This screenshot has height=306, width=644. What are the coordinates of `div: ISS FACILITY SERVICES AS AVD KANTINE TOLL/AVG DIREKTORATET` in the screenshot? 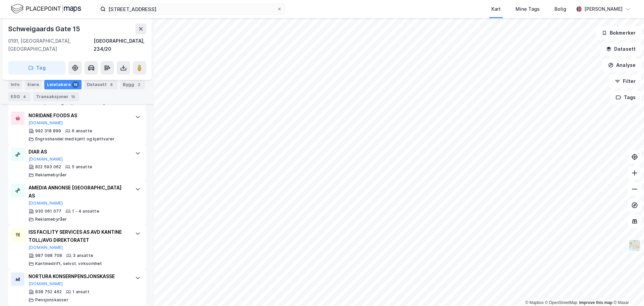 It's located at (78, 236).